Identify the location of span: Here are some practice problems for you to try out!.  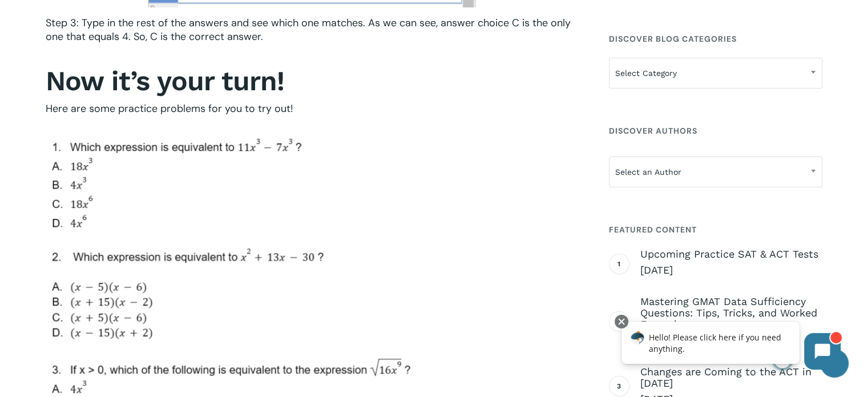
(169, 108).